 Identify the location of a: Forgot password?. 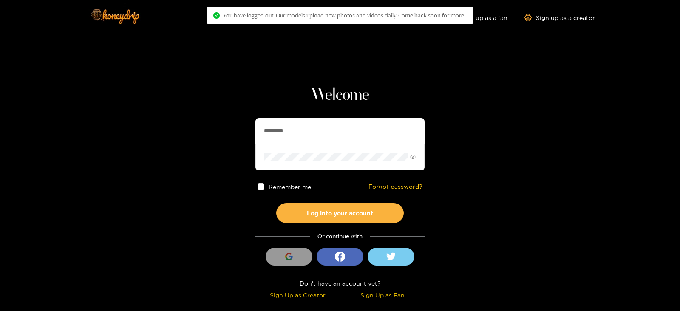
(395, 187).